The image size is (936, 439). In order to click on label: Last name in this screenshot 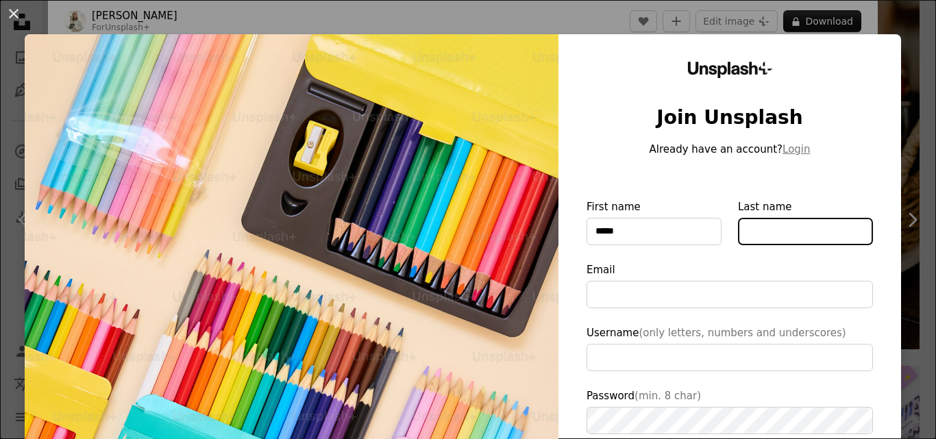, I will do `click(805, 222)`.